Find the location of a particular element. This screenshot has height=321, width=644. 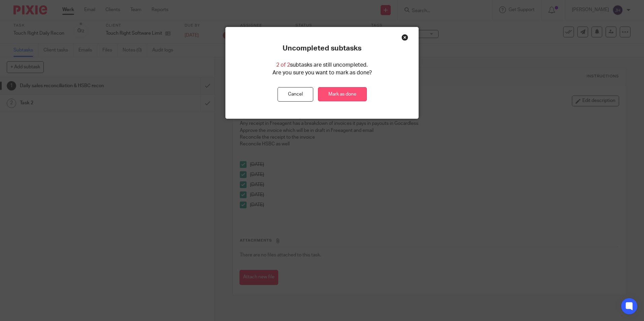

p: subtasks are still uncompleted. is located at coordinates (322, 65).